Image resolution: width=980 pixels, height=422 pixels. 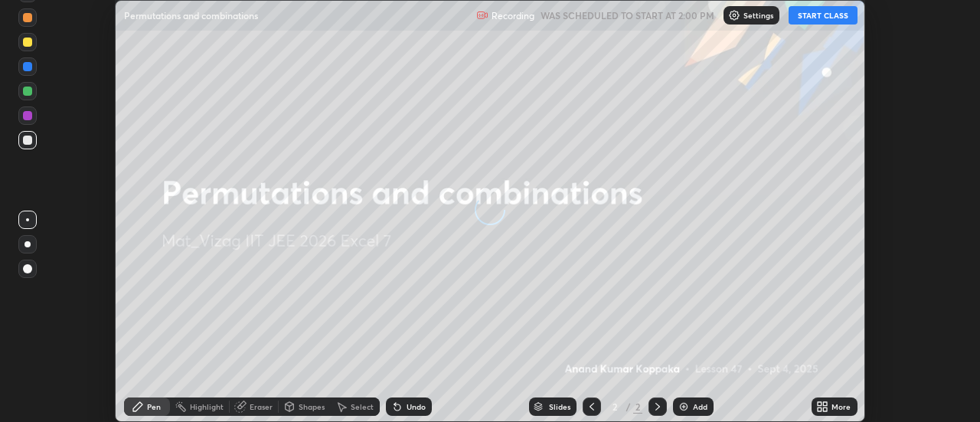 What do you see at coordinates (416, 406) in the screenshot?
I see `div: Undo` at bounding box center [416, 406].